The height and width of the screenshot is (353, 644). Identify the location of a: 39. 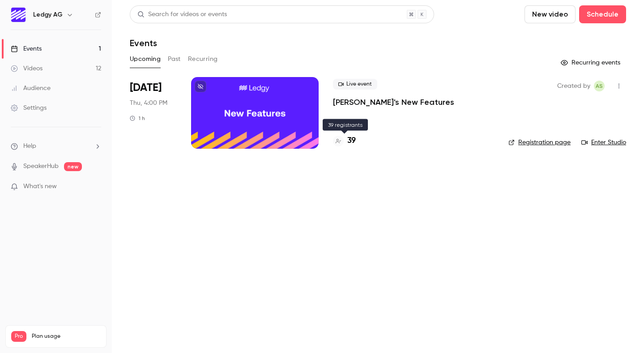
(344, 141).